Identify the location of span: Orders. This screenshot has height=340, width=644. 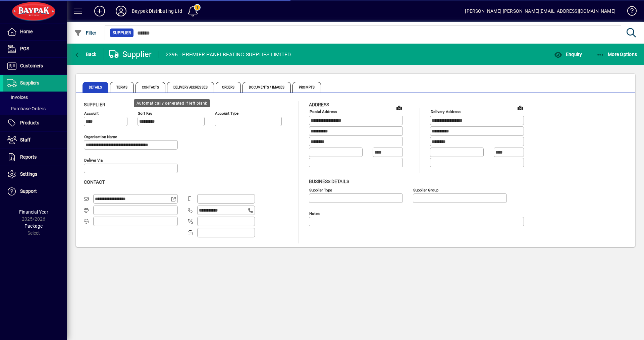
(228, 87).